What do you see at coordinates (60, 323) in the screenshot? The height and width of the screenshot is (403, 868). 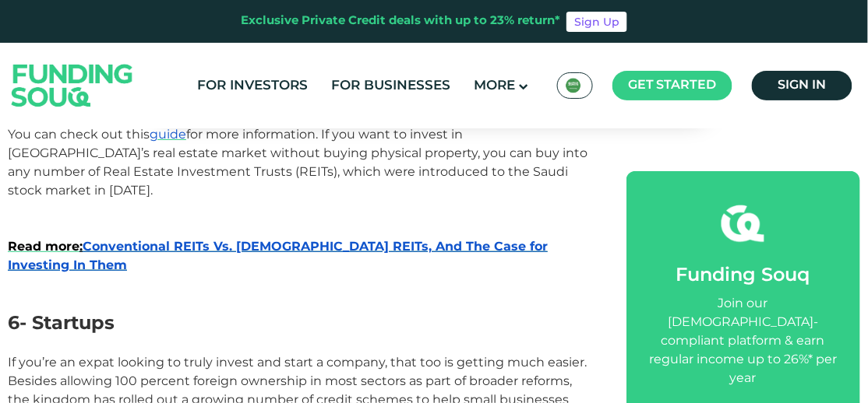 I see `span: 6- Startups` at bounding box center [60, 323].